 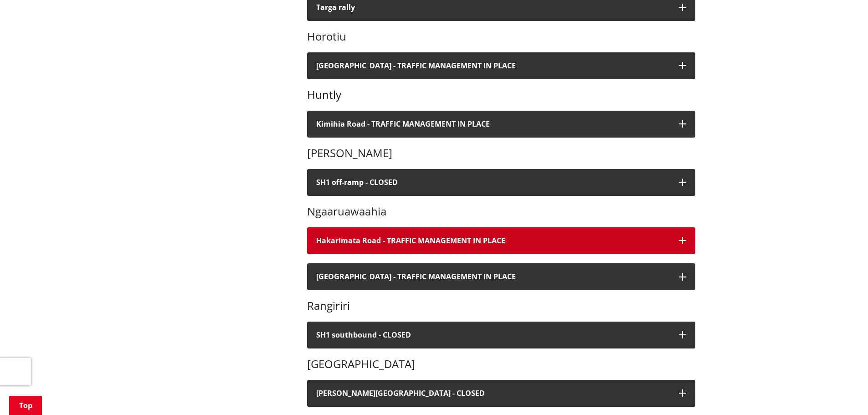 I want to click on h4: Kimihia Road - TRAFFIC MANAGEMENT IN PLACE, so click(x=493, y=124).